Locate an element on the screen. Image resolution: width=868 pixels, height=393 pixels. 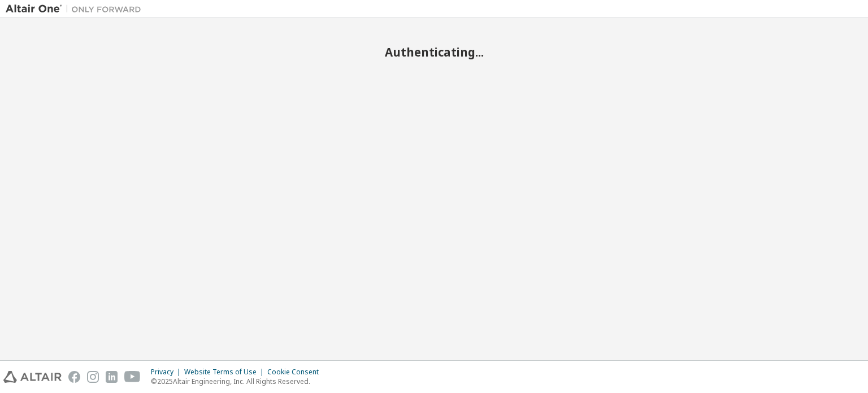
img: altair_logo.svg is located at coordinates (32, 377).